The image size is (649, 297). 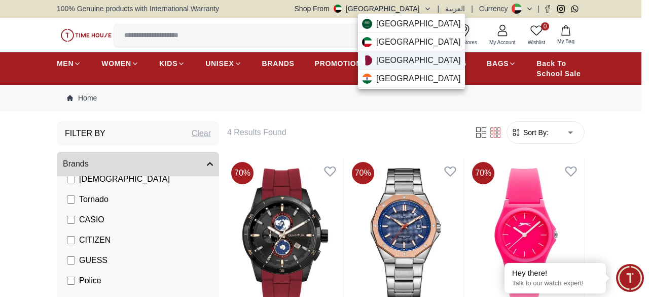 What do you see at coordinates (630, 277) in the screenshot?
I see `div: Chat Widget` at bounding box center [630, 277].